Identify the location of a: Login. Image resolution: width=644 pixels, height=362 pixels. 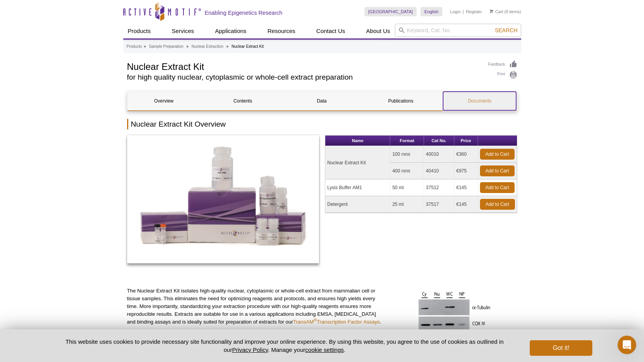
(455, 12).